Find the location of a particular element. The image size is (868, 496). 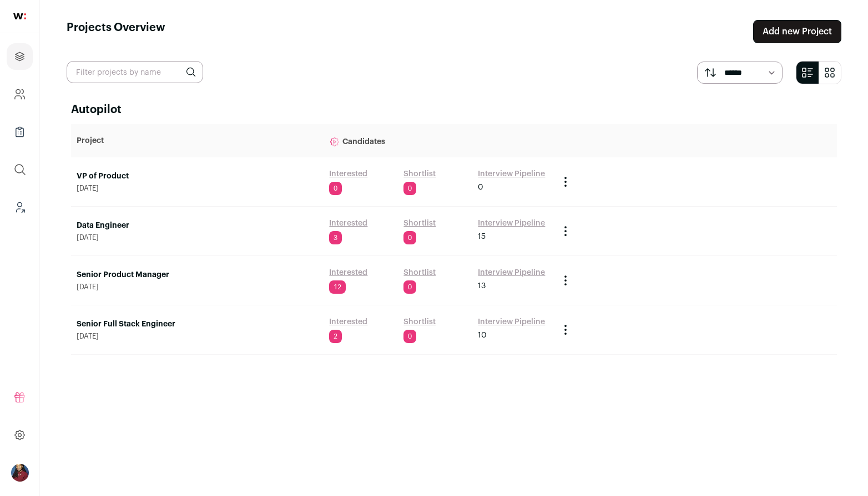

h2: Autopilot is located at coordinates (454, 110).